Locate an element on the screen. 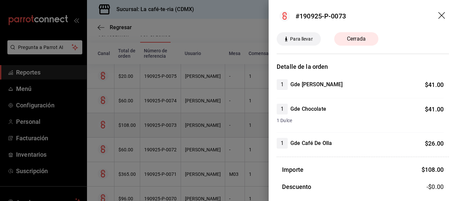 This screenshot has width=457, height=201. h3: Descuento is located at coordinates (297, 186).